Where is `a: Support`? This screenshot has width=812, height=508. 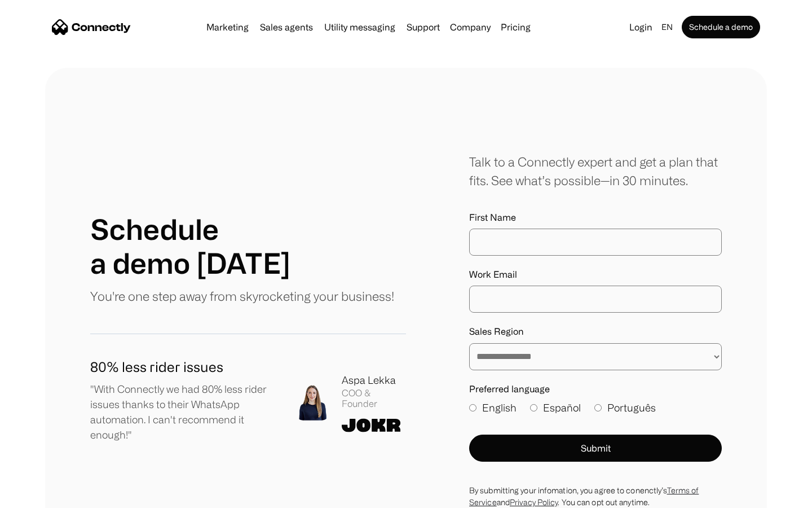
a: Support is located at coordinates (423, 28).